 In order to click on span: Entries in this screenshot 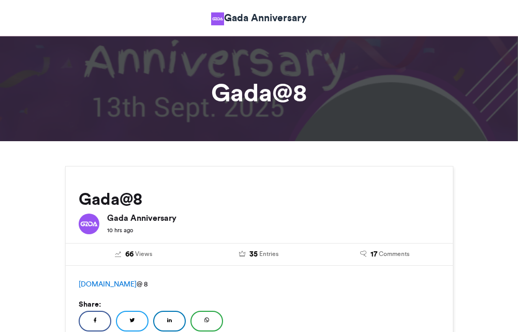, I will do `click(269, 254)`.